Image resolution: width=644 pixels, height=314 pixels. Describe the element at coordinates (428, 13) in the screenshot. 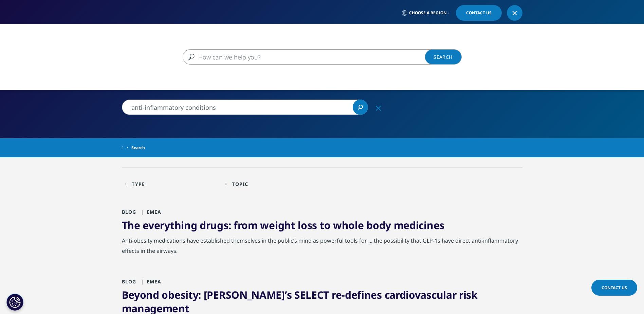

I see `span: Choose a Region` at that location.